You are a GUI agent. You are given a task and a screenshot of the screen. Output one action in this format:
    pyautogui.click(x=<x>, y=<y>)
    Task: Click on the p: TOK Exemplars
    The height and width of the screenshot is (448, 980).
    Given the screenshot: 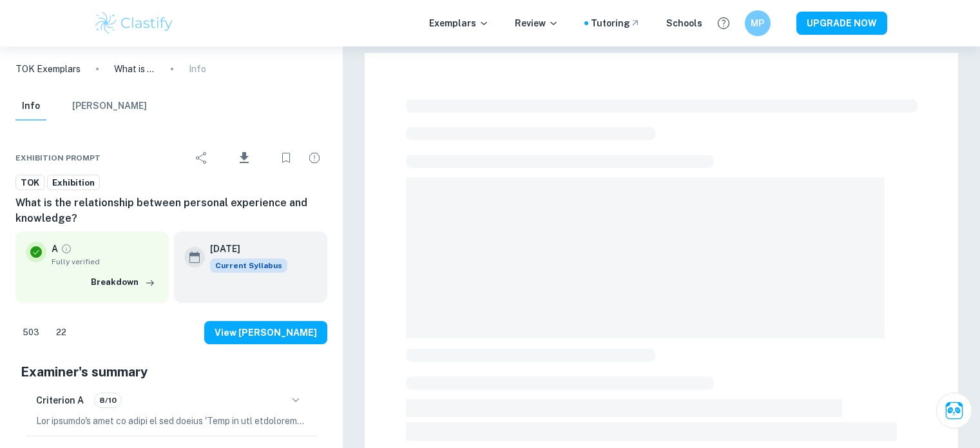 What is the action you would take?
    pyautogui.click(x=48, y=69)
    